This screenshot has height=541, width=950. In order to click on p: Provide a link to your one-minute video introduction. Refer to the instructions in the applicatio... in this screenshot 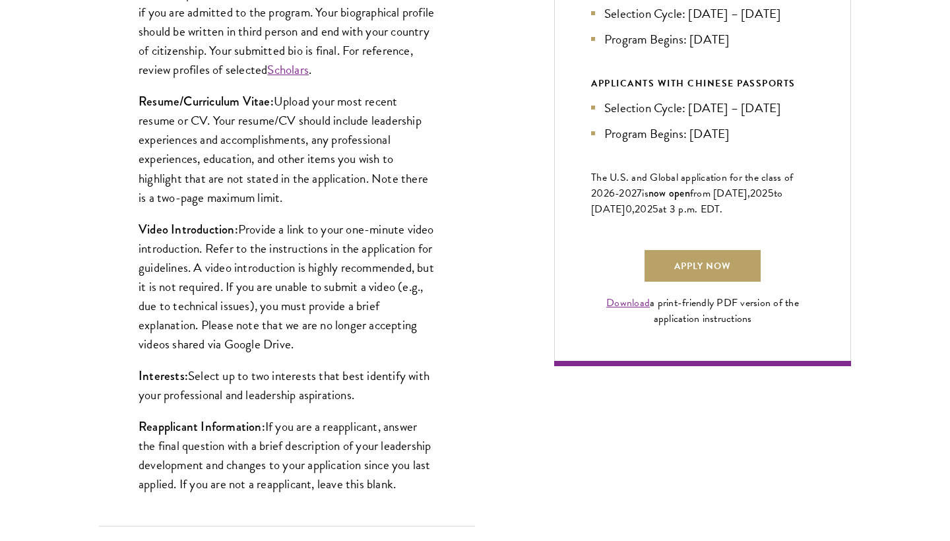, I will do `click(287, 286)`.